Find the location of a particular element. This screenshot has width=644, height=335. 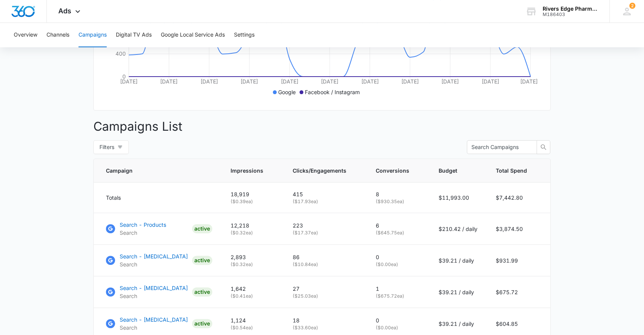

p: $11,993.00 is located at coordinates (458, 198).